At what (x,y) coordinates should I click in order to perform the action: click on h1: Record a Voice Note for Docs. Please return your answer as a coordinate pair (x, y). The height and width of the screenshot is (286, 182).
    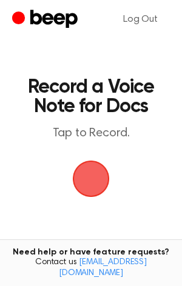
    Looking at the image, I should click on (91, 97).